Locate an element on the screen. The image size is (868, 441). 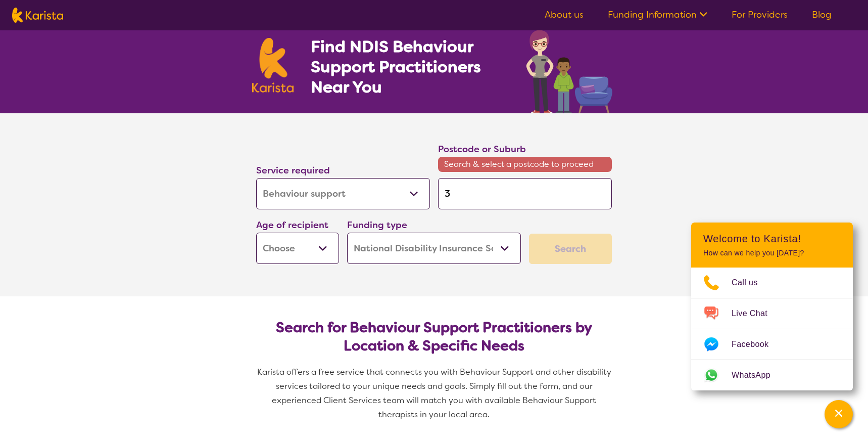
span: Live Chat is located at coordinates (755, 314).